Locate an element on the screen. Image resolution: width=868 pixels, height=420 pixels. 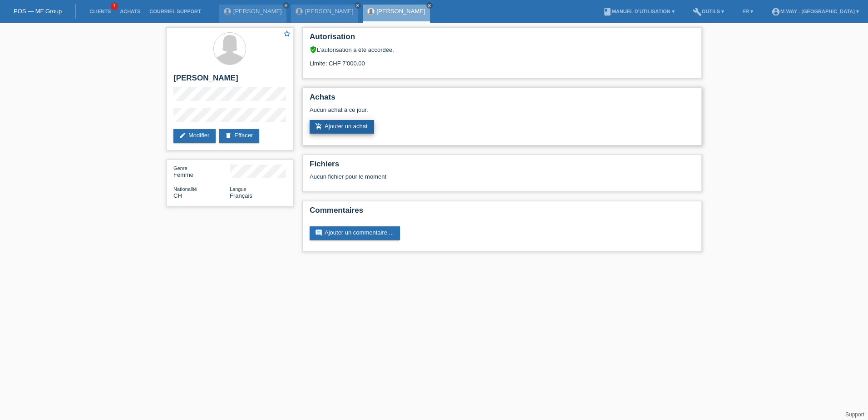
i: build is located at coordinates (697, 12).